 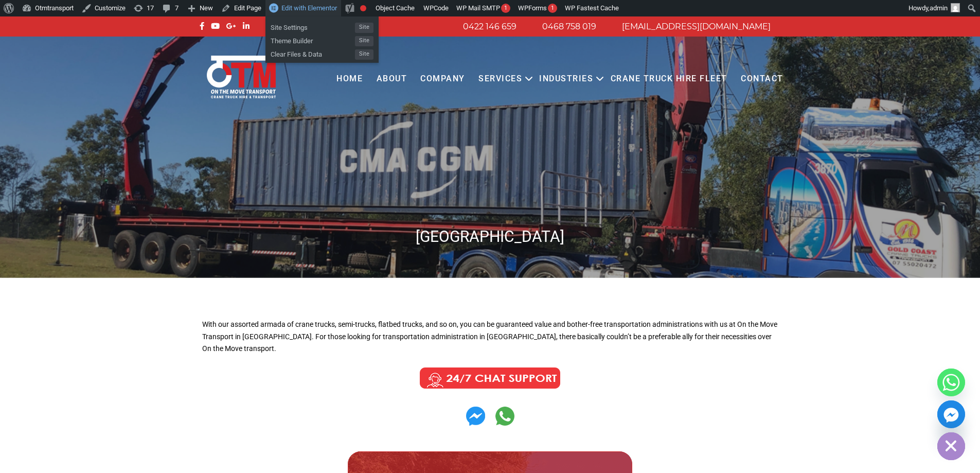 What do you see at coordinates (951, 414) in the screenshot?
I see `a: Facebook_Messenger` at bounding box center [951, 414].